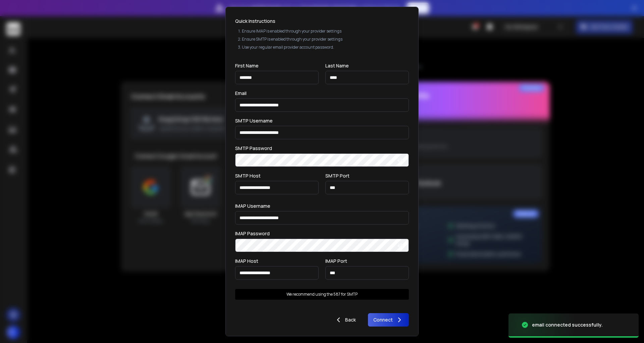  I want to click on label: SMTP Username, so click(254, 121).